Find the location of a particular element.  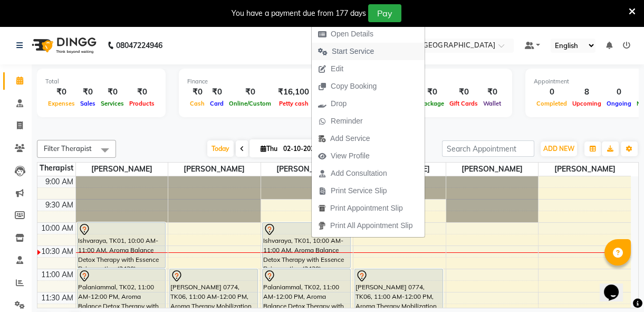

div: Therapist is located at coordinates (57, 168).